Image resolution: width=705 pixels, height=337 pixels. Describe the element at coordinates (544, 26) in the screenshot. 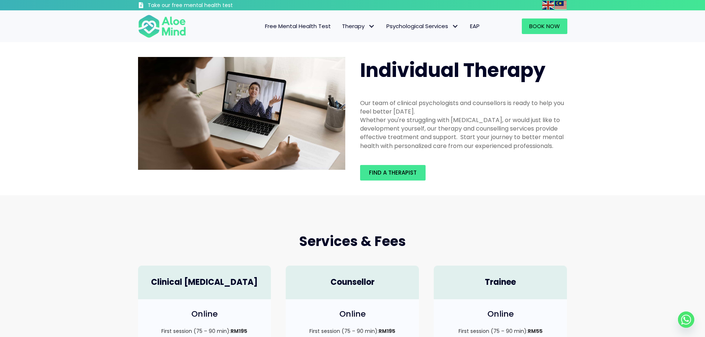

I see `a: Book Now` at that location.